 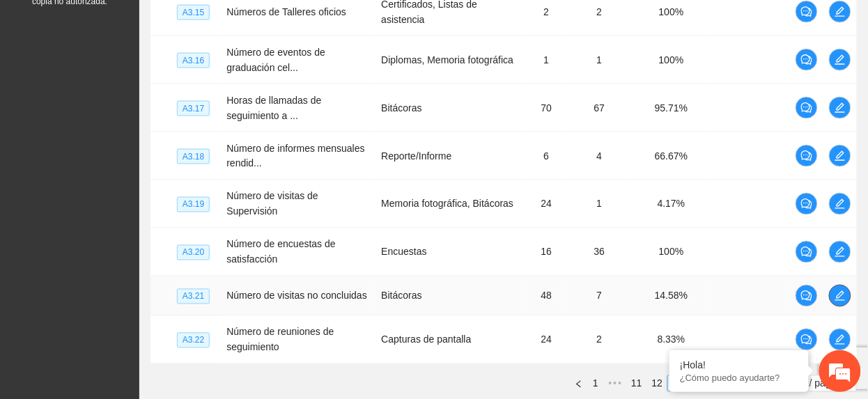 What do you see at coordinates (137, 195) in the screenshot?
I see `span: Estamos en línea.` at bounding box center [137, 195].